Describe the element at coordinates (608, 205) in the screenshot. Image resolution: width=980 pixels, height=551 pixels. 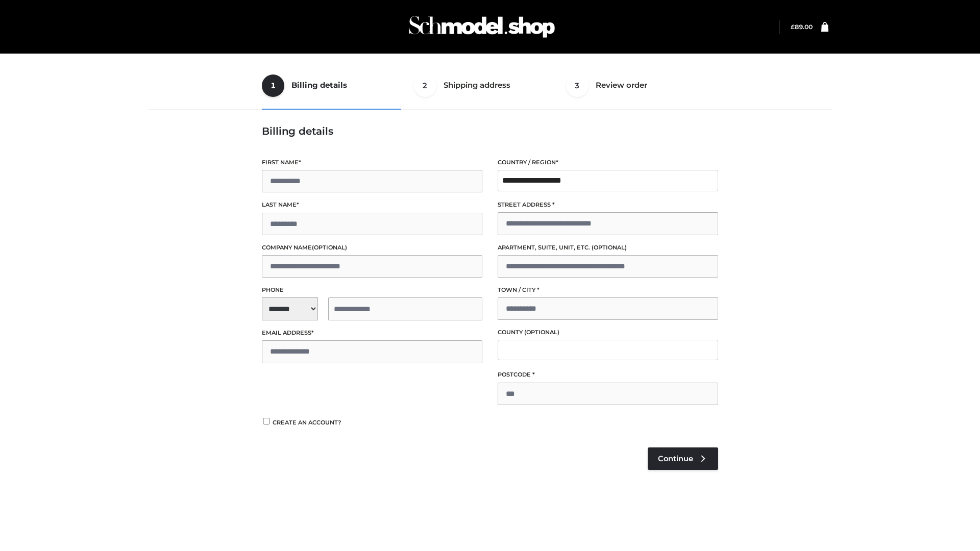
I see `label: Street address` at that location.